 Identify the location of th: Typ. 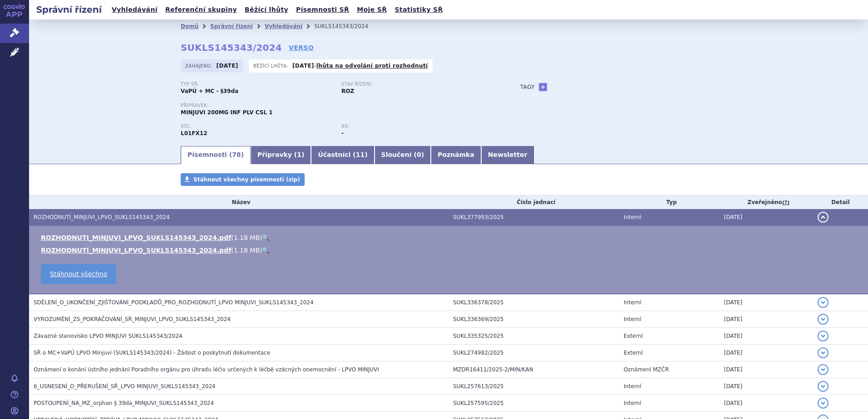
(670, 203).